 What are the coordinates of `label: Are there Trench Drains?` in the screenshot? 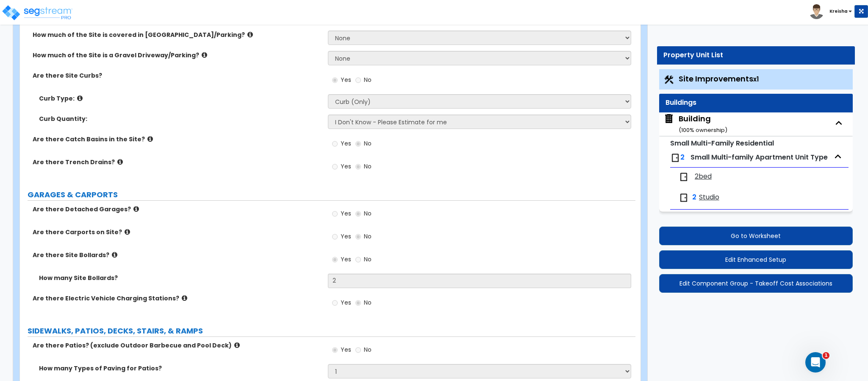 It's located at (177, 162).